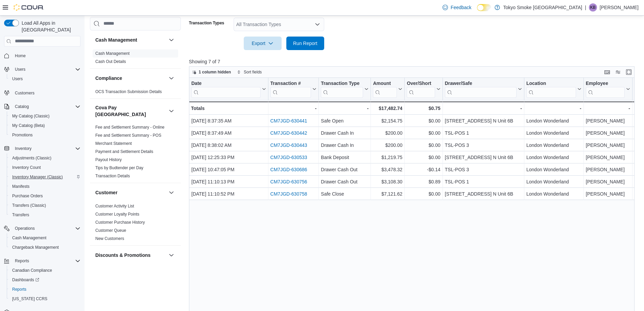 The height and width of the screenshot is (311, 644). Describe the element at coordinates (20, 70) in the screenshot. I see `span: Users` at that location.